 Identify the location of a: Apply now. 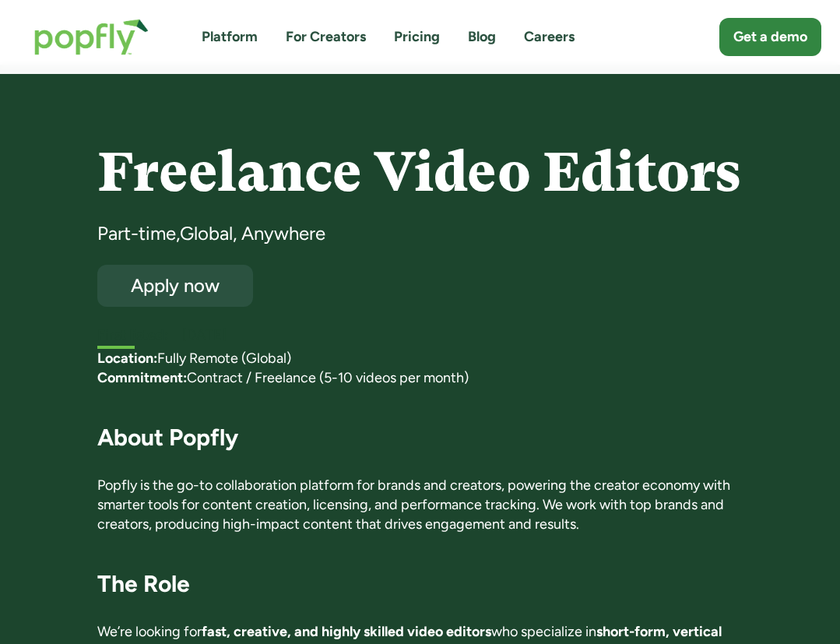
(175, 286).